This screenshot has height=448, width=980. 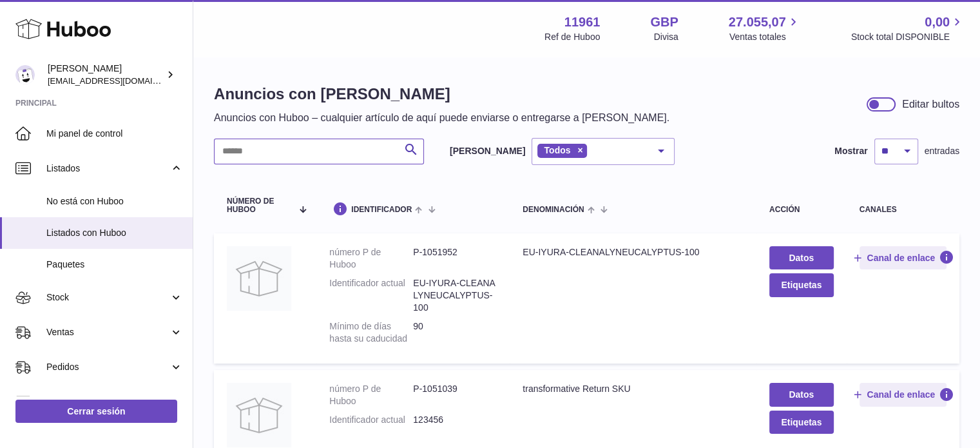 What do you see at coordinates (850, 151) in the screenshot?
I see `label: Mostrar` at bounding box center [850, 151].